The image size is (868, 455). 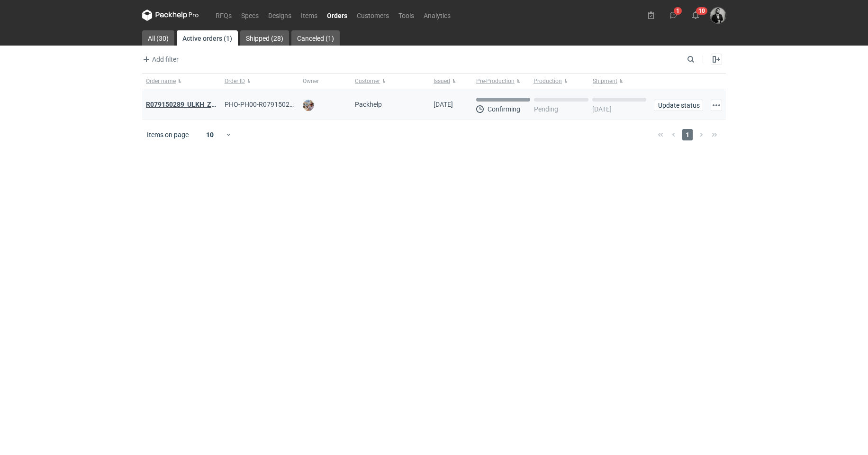 I want to click on svg: Packhelp Pro, so click(x=170, y=15).